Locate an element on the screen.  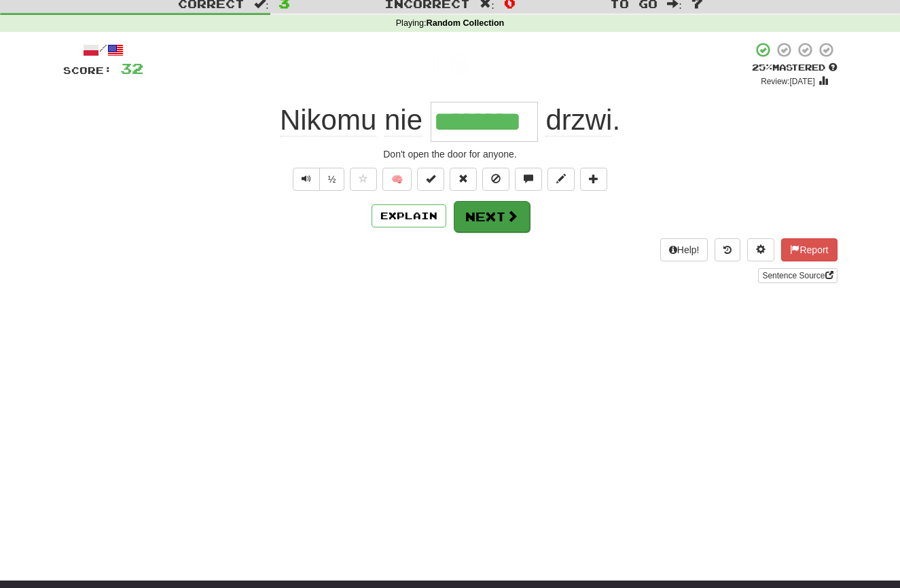
span: nie is located at coordinates (403, 120).